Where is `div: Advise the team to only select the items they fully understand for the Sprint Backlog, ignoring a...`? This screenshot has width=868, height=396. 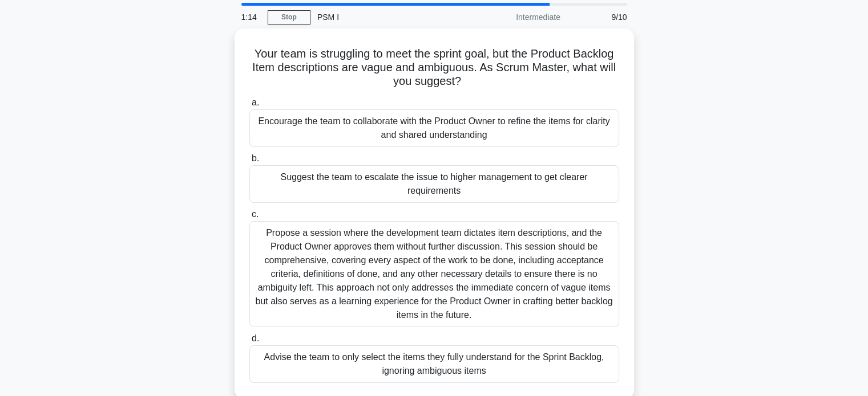 div: Advise the team to only select the items they fully understand for the Sprint Backlog, ignoring a... is located at coordinates (434, 364).